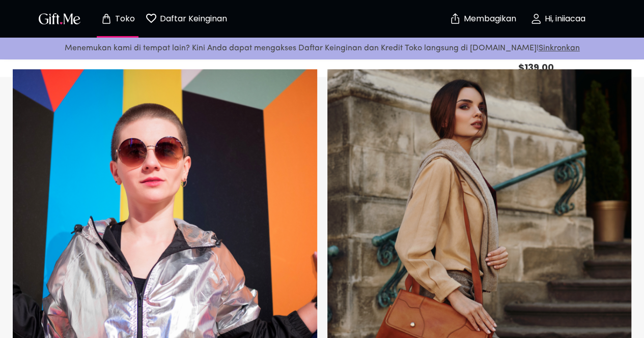 This screenshot has height=338, width=644. What do you see at coordinates (60, 18) in the screenshot?
I see `button: Logo GiftMe` at bounding box center [60, 18].